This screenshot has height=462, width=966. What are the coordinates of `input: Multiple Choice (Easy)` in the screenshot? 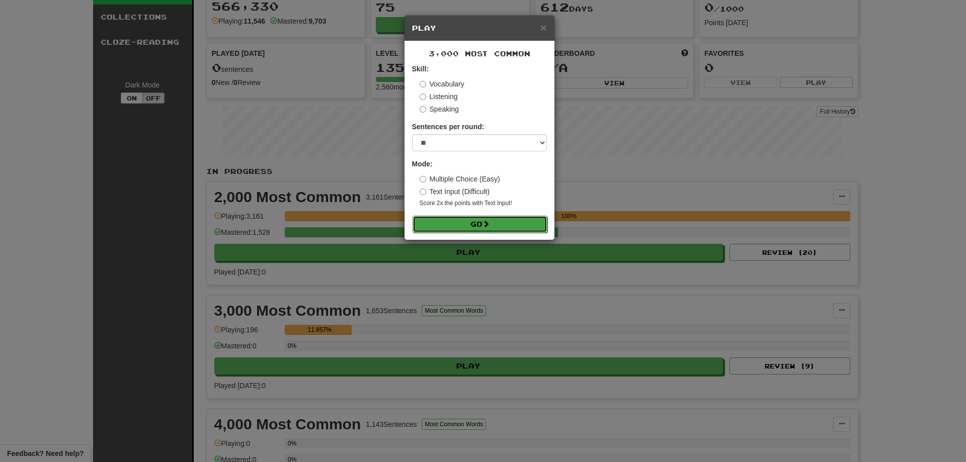 It's located at (423, 179).